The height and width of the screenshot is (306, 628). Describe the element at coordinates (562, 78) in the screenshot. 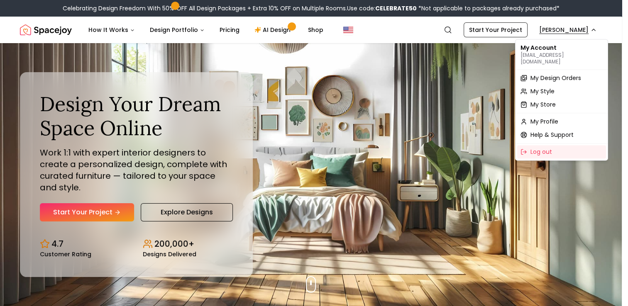

I see `a: My Design Orders` at that location.